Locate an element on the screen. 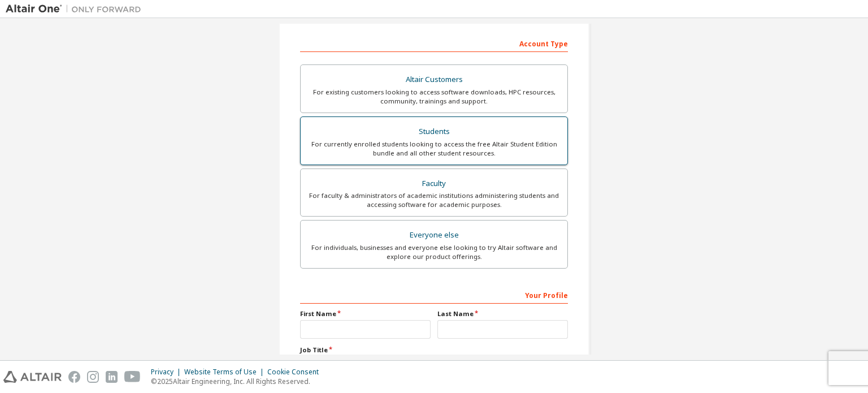 The width and height of the screenshot is (868, 393). div: Your Profile is located at coordinates (434, 295).